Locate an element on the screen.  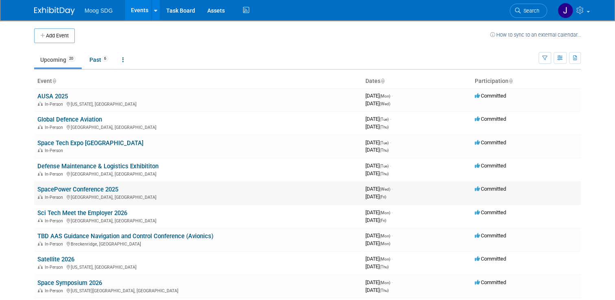
a: AUSA 2025 is located at coordinates (52, 96).